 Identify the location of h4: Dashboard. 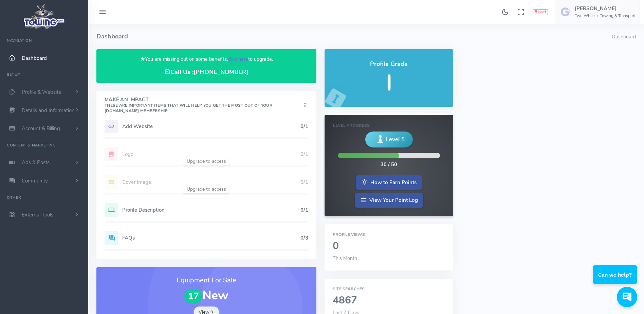
(354, 37).